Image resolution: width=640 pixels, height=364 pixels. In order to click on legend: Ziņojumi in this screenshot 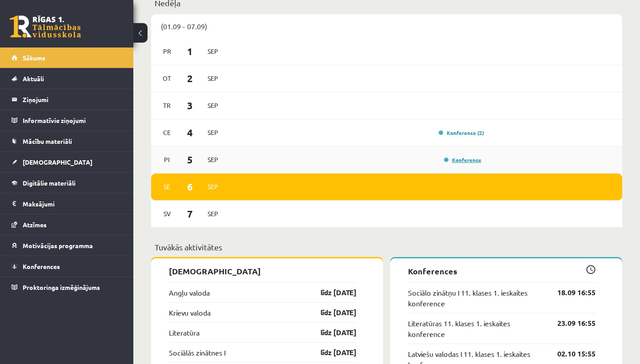, I will do `click(72, 99)`.